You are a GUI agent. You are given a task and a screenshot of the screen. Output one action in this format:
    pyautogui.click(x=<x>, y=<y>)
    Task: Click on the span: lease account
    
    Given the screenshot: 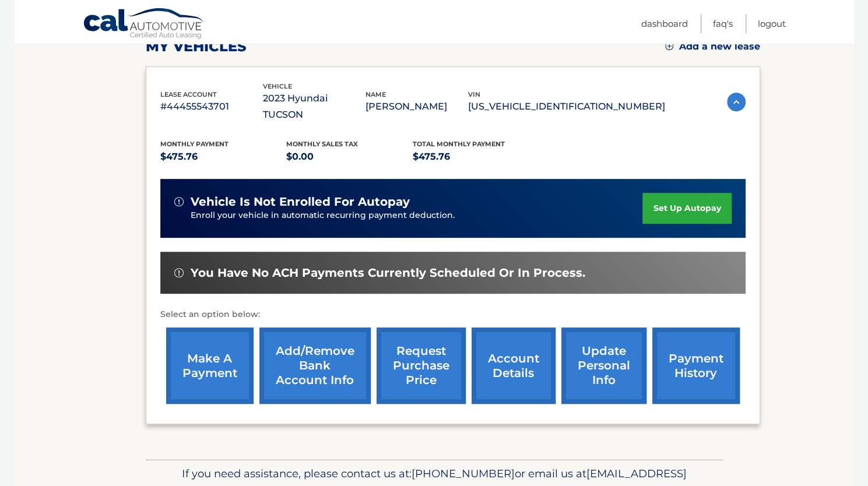 What is the action you would take?
    pyautogui.click(x=188, y=94)
    